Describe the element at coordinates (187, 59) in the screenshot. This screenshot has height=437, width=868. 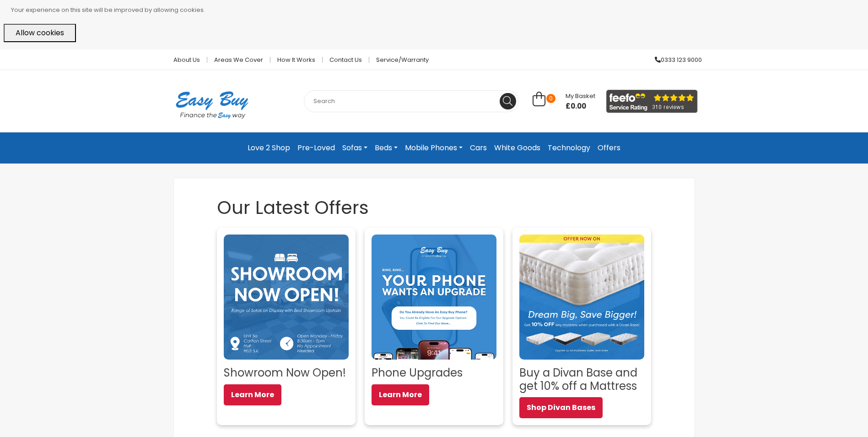
I see `a: About Us` at that location.